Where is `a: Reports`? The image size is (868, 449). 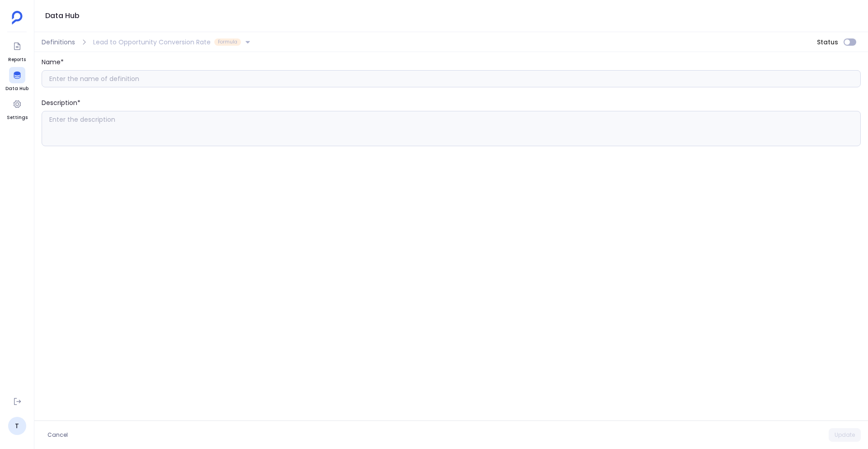
a: Reports is located at coordinates (17, 50).